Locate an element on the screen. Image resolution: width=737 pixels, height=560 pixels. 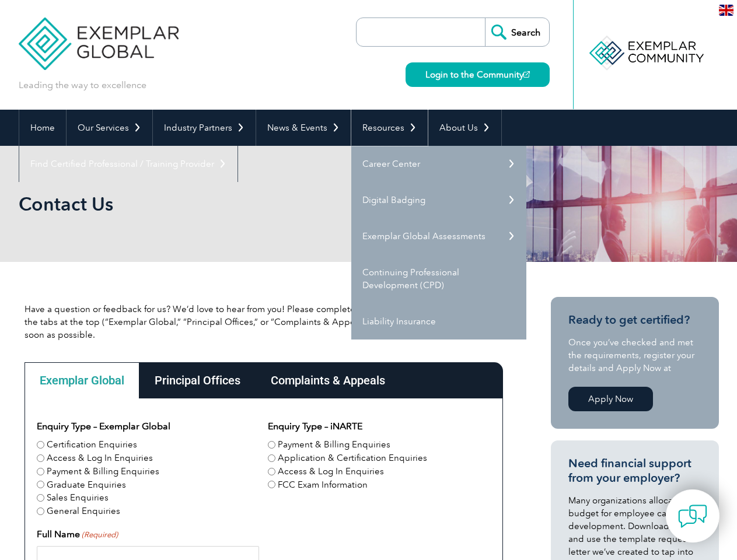
a: Home is located at coordinates (42, 128).